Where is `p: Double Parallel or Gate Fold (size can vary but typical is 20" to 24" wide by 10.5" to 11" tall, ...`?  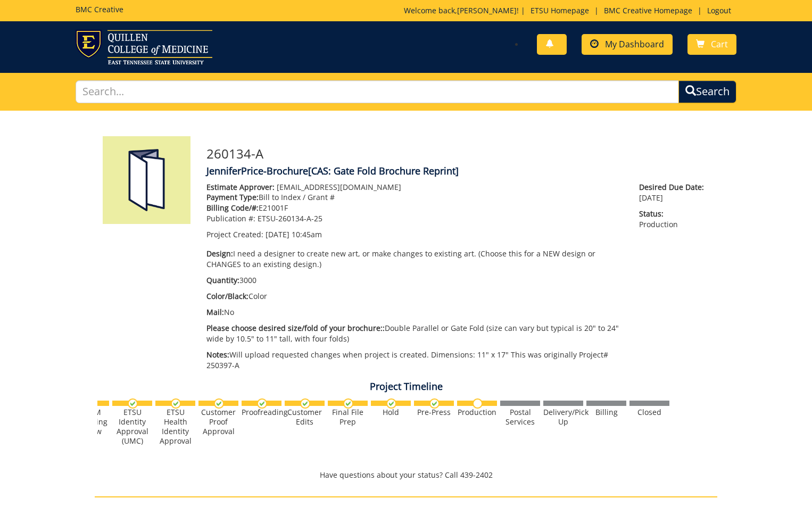 p: Double Parallel or Gate Fold (size can vary but typical is 20" to 24" wide by 10.5" to 11" tall, ... is located at coordinates (414, 334).